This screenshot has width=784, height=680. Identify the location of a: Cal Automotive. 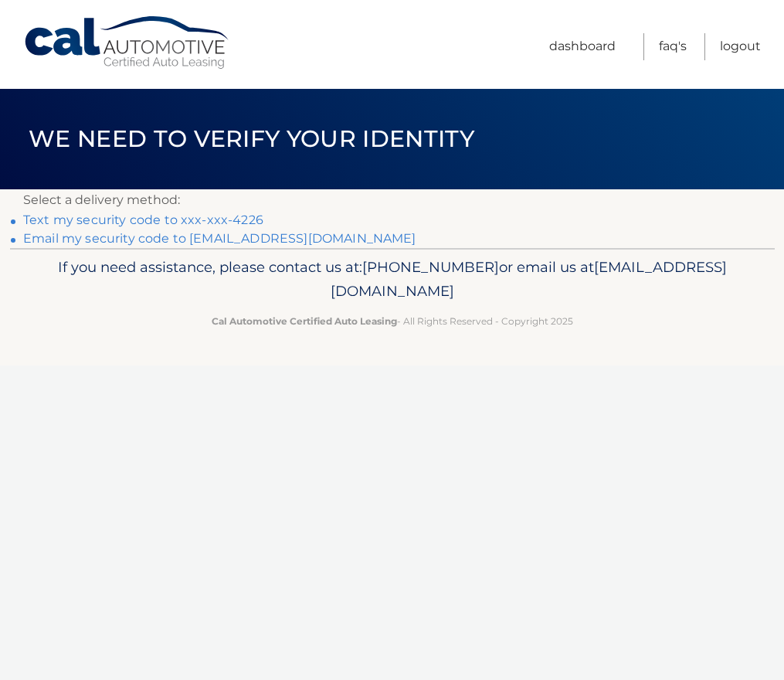
(127, 42).